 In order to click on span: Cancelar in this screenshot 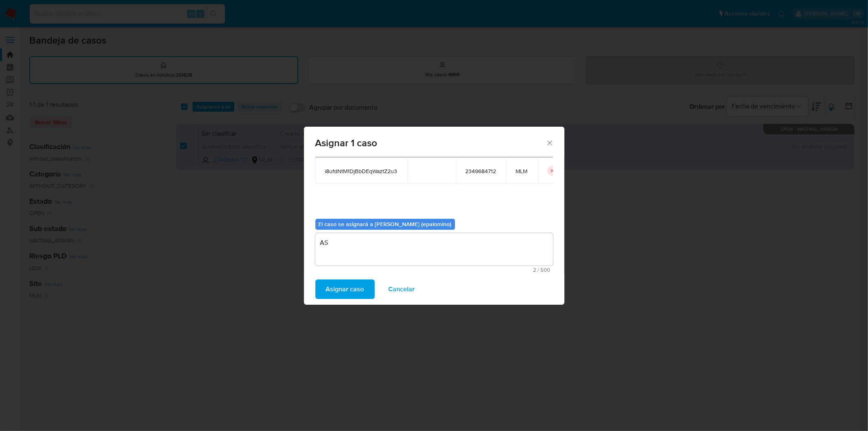, I will do `click(402, 289)`.